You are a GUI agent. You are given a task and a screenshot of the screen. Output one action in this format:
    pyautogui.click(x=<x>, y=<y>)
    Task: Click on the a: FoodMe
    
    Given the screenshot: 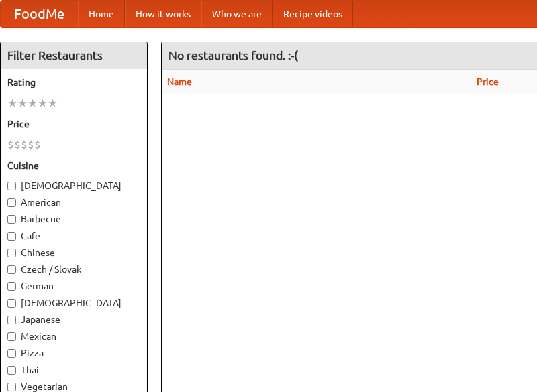 What is the action you would take?
    pyautogui.click(x=39, y=14)
    